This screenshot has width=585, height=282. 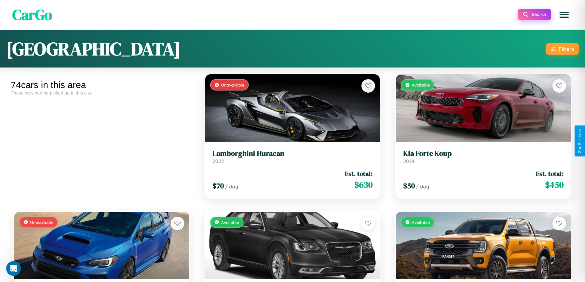 I want to click on div: Filters, so click(x=567, y=49).